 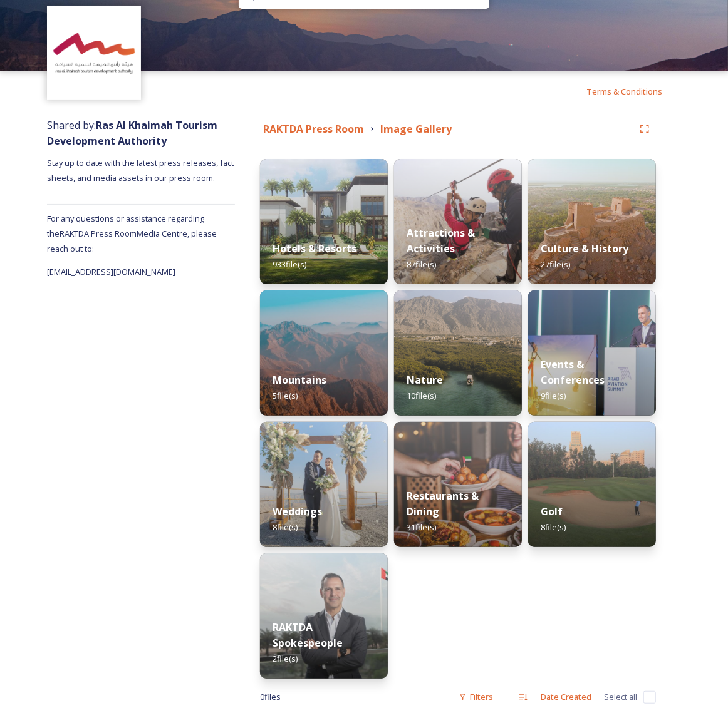 I want to click on img: c31c8ceb-515d-4687-9f3e-56b1a242d210.jpg, so click(x=324, y=616).